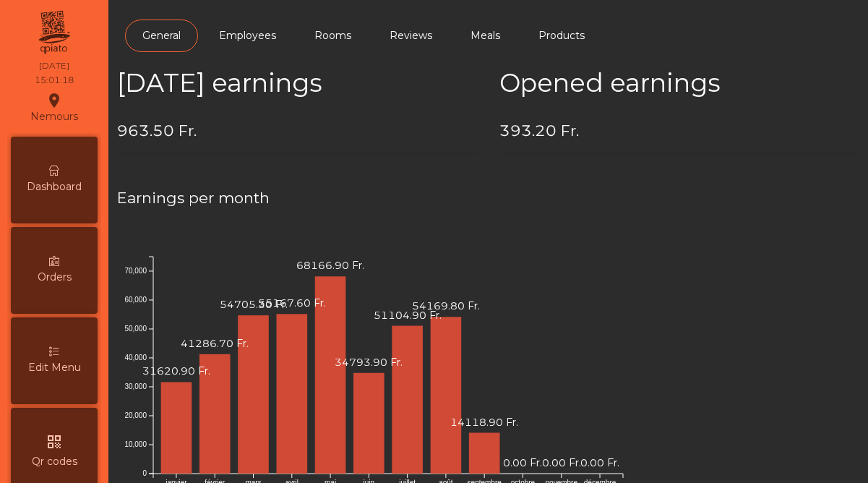 The height and width of the screenshot is (483, 868). What do you see at coordinates (135, 443) in the screenshot?
I see `text: 10,000` at bounding box center [135, 443].